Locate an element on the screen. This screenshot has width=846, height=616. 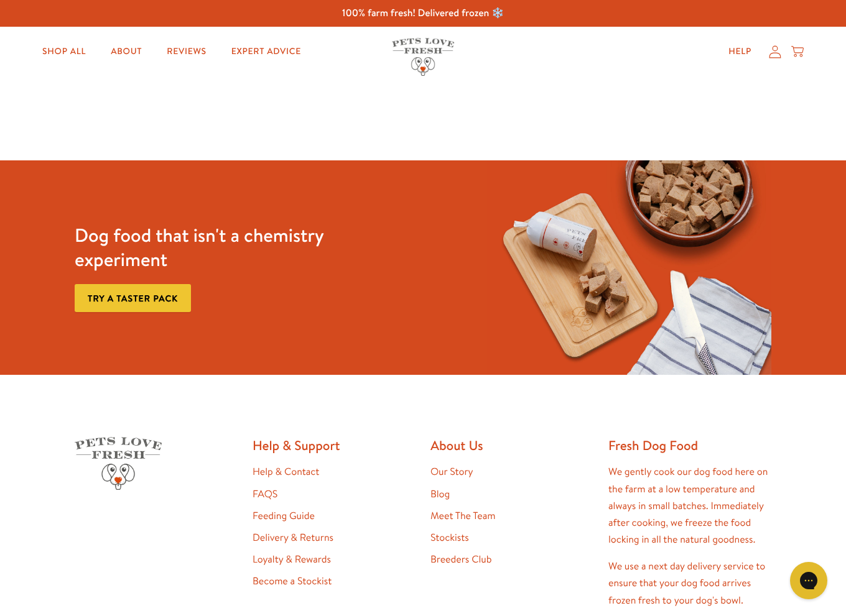
h2: Fresh Dog Food is located at coordinates (690, 446).